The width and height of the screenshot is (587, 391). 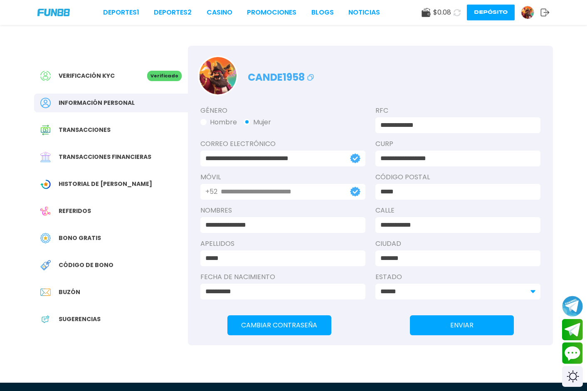 I want to click on a: CASINO, so click(x=219, y=12).